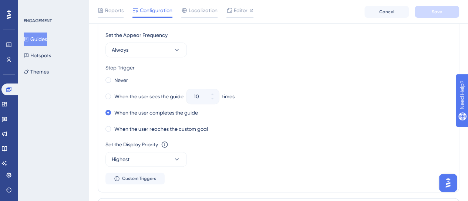  What do you see at coordinates (114, 10) in the screenshot?
I see `span: Reports` at bounding box center [114, 10].